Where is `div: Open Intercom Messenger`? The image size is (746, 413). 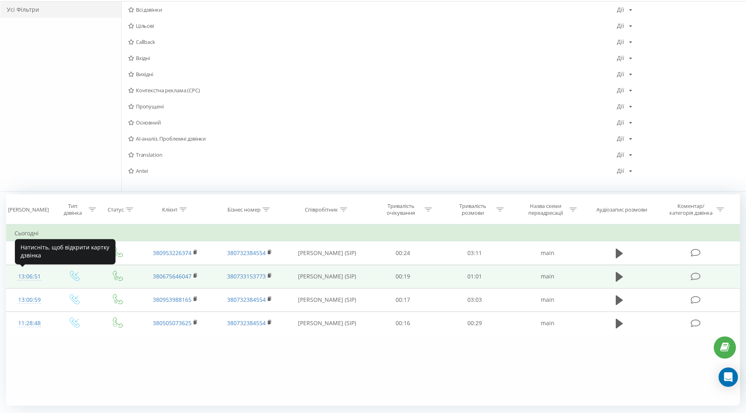
div: Open Intercom Messenger is located at coordinates (728, 377).